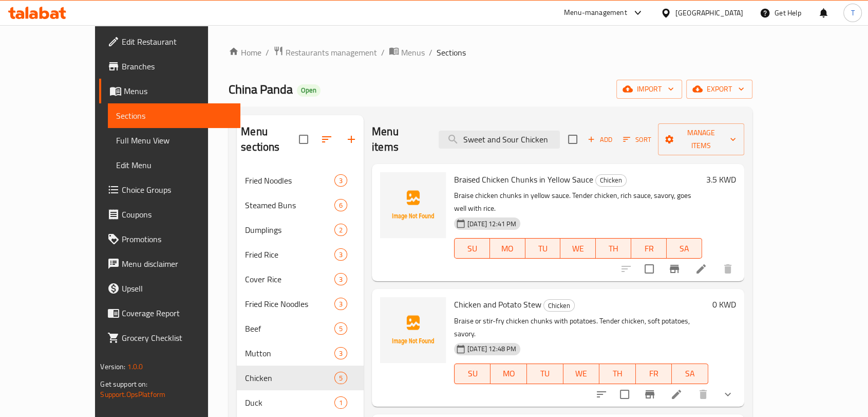 This screenshot has height=417, width=868. Describe the element at coordinates (290, 254) in the screenshot. I see `span: Fried Rice` at that location.